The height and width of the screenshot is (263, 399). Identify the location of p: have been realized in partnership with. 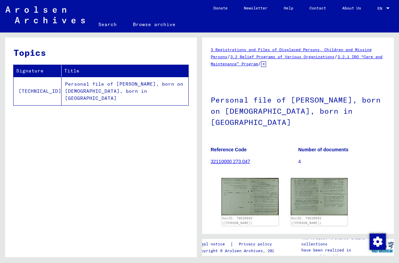
(336, 253).